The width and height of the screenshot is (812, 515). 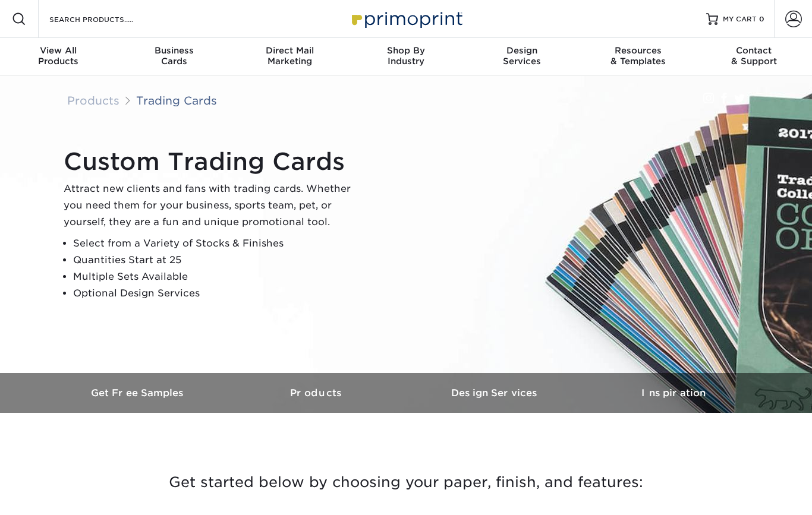 What do you see at coordinates (522, 50) in the screenshot?
I see `span: Design` at bounding box center [522, 50].